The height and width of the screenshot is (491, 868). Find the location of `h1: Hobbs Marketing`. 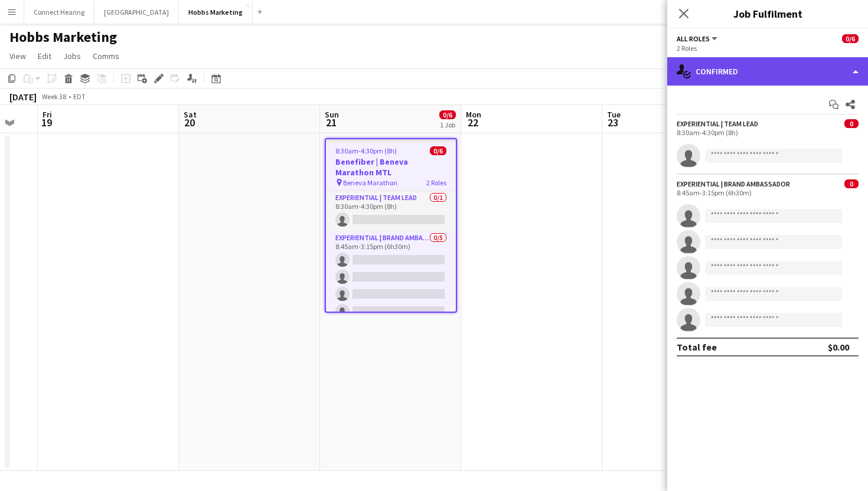

h1: Hobbs Marketing is located at coordinates (63, 37).